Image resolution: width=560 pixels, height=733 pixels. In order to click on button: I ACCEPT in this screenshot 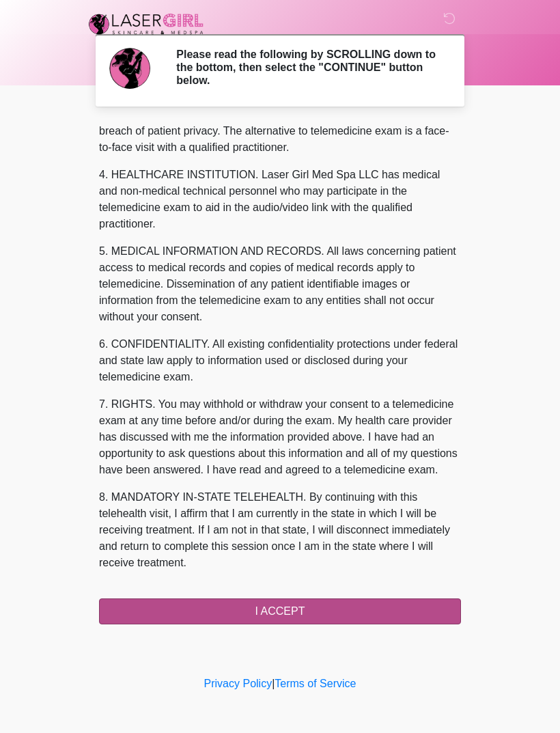, I will do `click(280, 611)`.